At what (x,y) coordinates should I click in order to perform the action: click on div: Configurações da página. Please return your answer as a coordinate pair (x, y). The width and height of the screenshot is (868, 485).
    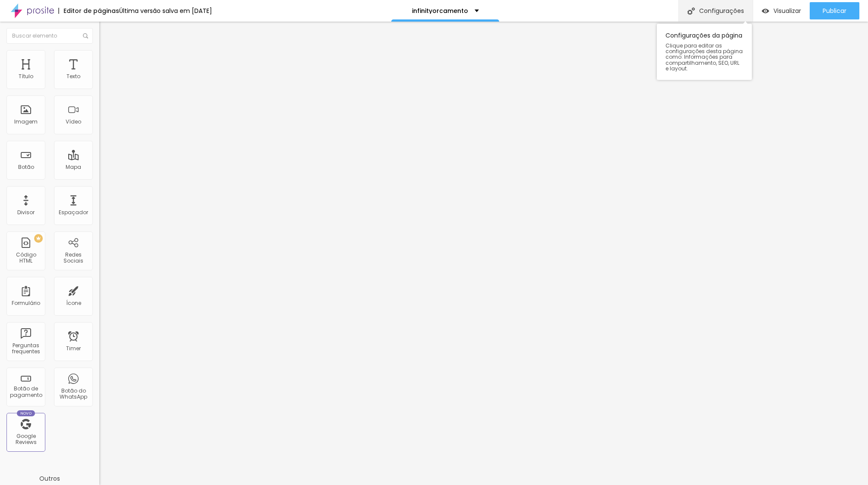
    Looking at the image, I should click on (704, 52).